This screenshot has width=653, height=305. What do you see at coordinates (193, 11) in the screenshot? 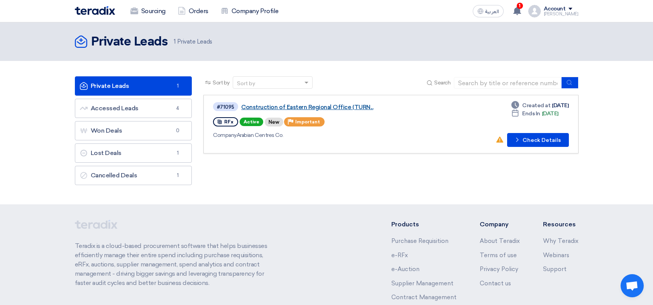
I see `a: Orders` at bounding box center [193, 11].